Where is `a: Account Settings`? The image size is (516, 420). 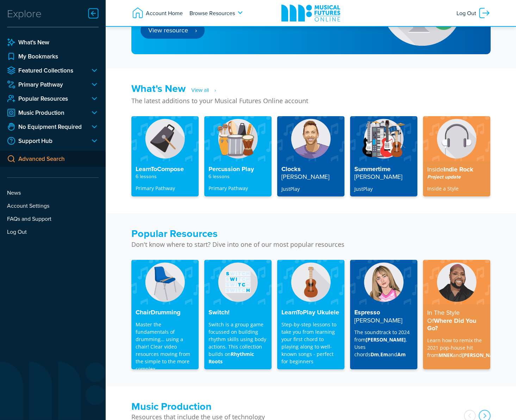
a: Account Settings is located at coordinates (53, 206).